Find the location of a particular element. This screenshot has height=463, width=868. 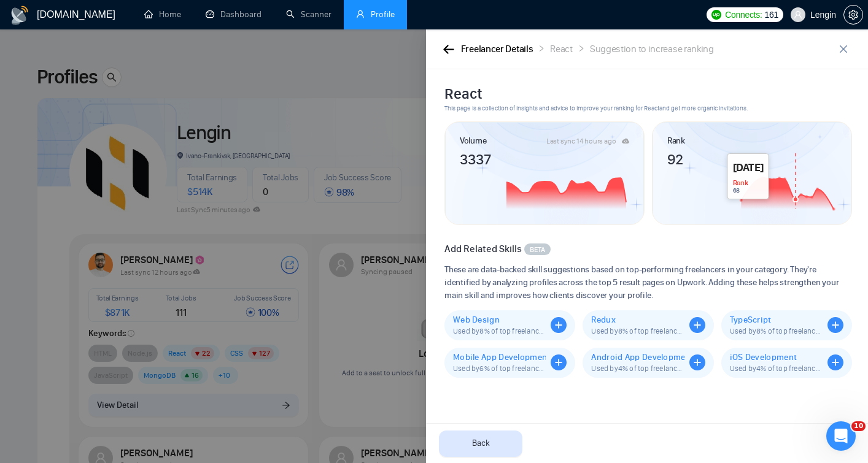

span: Add Related Skills is located at coordinates (483, 249).